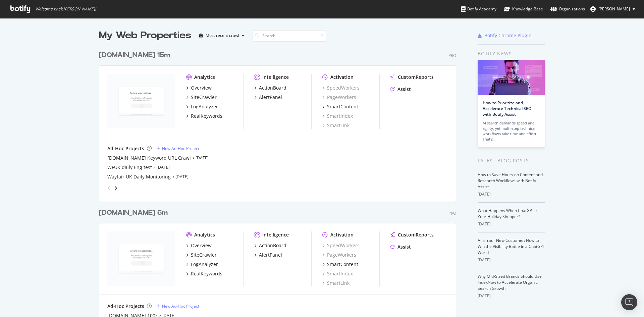 This screenshot has height=317, width=644. What do you see at coordinates (512, 131) in the screenshot?
I see `div: AI search demands speed and agility, yet multi-step technical workflows take time and effort. Tha...` at bounding box center [512, 131].